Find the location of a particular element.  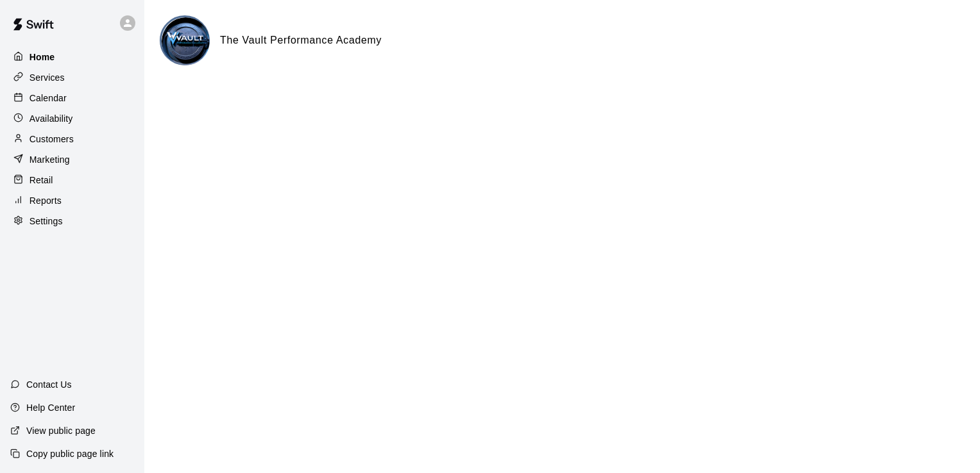

div: Marketing is located at coordinates (71, 160).